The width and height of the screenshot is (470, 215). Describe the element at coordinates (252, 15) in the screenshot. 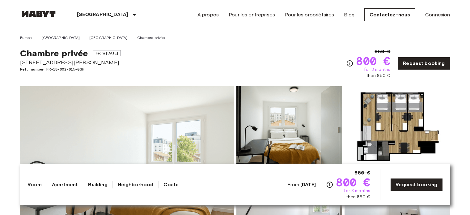

I see `a: Pour les entreprises` at that location.